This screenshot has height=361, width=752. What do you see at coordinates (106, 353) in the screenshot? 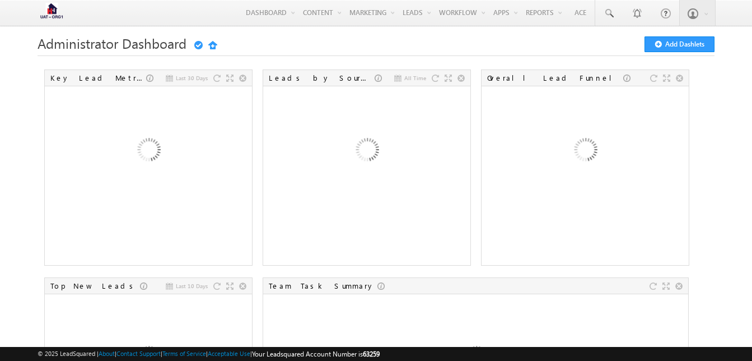
I see `a: About` at bounding box center [106, 353].